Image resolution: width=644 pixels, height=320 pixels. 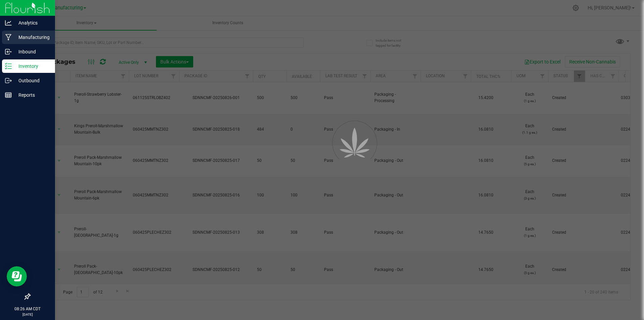 What do you see at coordinates (32, 37) in the screenshot?
I see `p: Manufacturing` at bounding box center [32, 37].